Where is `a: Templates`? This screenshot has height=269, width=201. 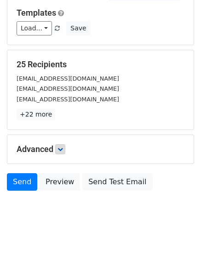 a: Templates is located at coordinates (36, 12).